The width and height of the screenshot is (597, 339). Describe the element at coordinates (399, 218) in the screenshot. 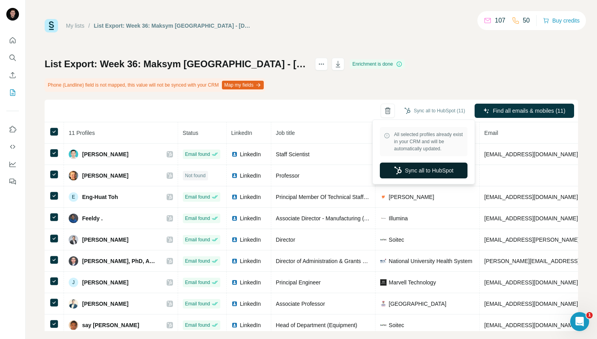

I see `span: Illumina` at that location.